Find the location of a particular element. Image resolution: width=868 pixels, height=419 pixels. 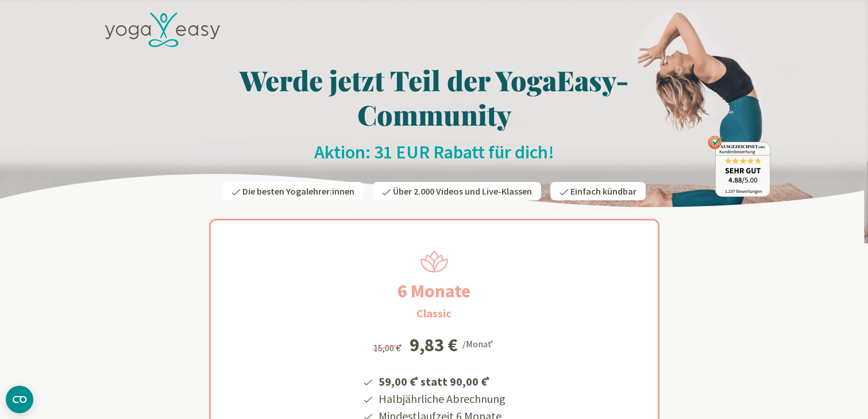

div: /Monat is located at coordinates (479, 343).